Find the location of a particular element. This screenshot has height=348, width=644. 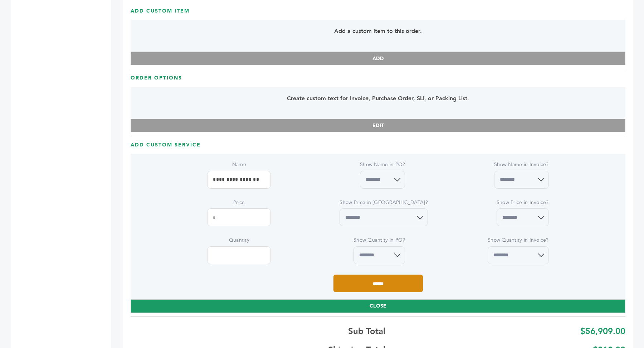

h3: Order Options is located at coordinates (378, 78).